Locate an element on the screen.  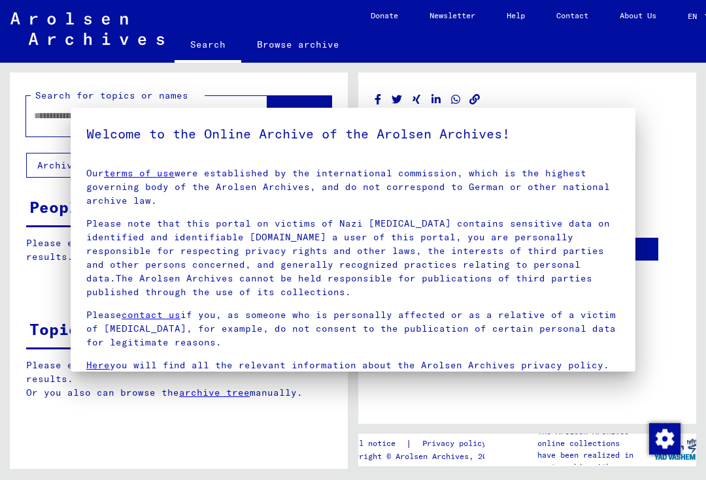
p: Please if you, as someone who is personally affected or as a relative of a victim of [MEDICAL_DAT... is located at coordinates (353, 329).